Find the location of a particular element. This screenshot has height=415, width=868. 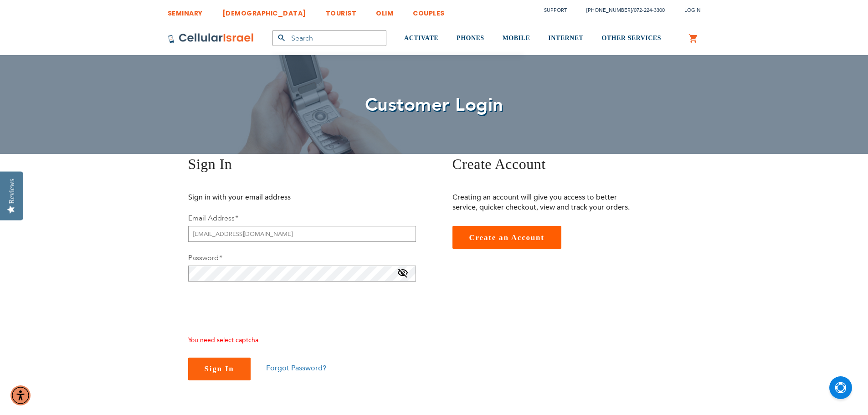

input: Search is located at coordinates (329, 38).